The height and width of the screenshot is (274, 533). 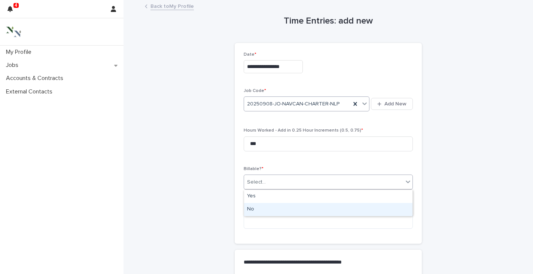 What do you see at coordinates (293, 104) in the screenshot?
I see `span: 20250908-JO-NAVCAN-CHARTER-NLP` at bounding box center [293, 104].